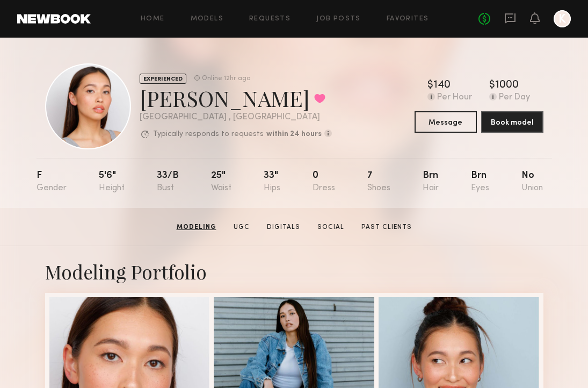 This screenshot has height=388, width=588. What do you see at coordinates (379, 181) in the screenshot?
I see `div: 7` at bounding box center [379, 181].